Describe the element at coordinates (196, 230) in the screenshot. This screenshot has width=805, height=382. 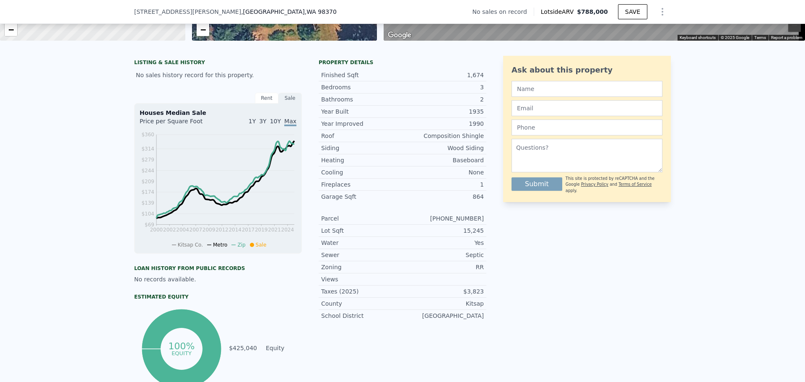
I see `tspan: 2007` at that location.